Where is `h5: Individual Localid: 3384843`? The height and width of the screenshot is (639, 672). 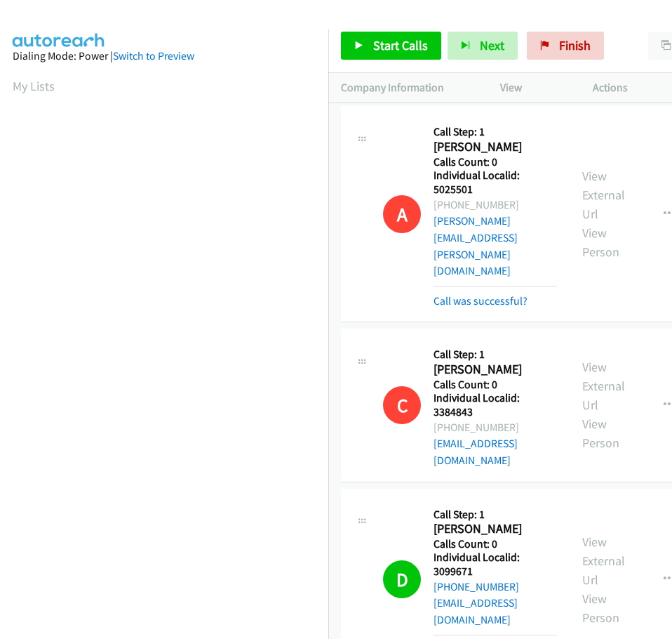
h5: Individual Localid: 3384843 is located at coordinates (496, 405).